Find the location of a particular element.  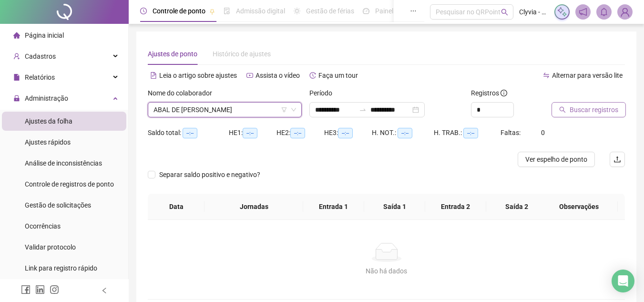

span: Relatórios is located at coordinates (39, 77).